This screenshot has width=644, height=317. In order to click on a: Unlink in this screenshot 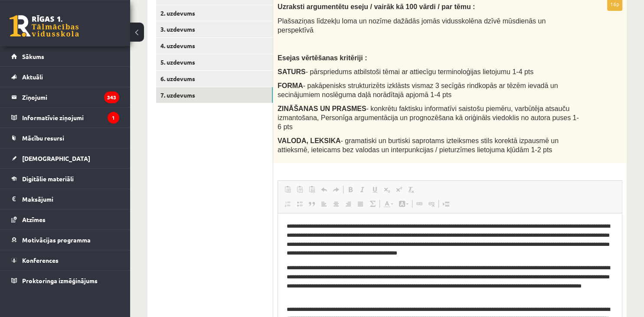, I will do `click(432, 203)`.